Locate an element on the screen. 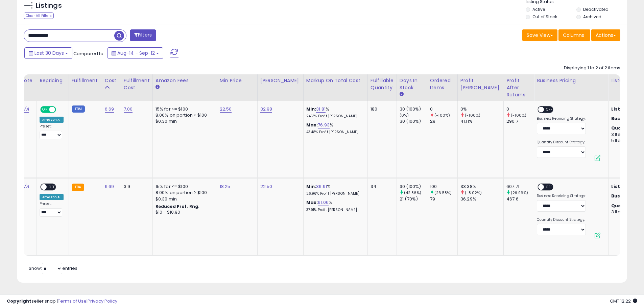  div: Days In Stock is located at coordinates (411, 84).